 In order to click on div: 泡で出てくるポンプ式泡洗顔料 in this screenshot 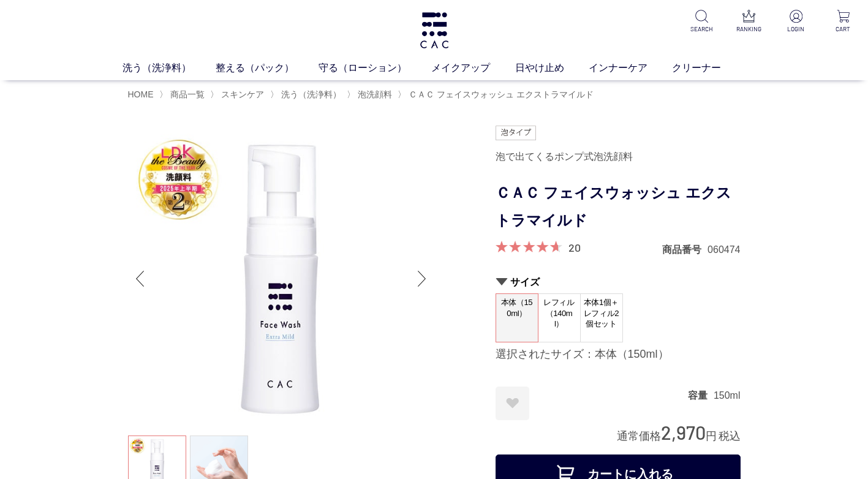, I will do `click(618, 157)`.